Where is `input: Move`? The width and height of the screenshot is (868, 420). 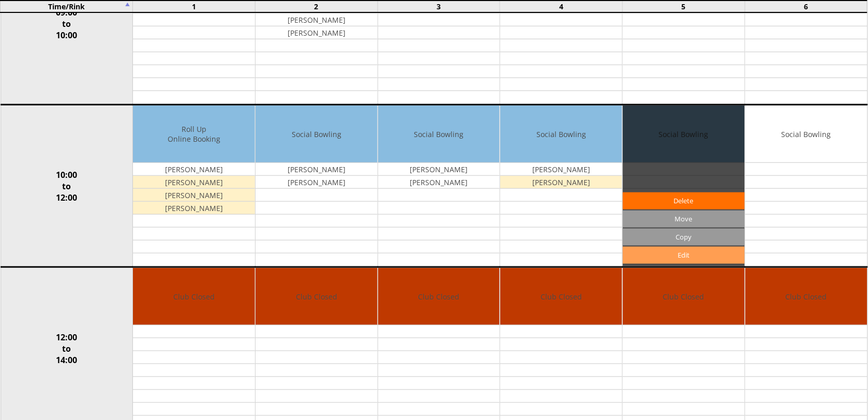
input: Move is located at coordinates (684, 219).